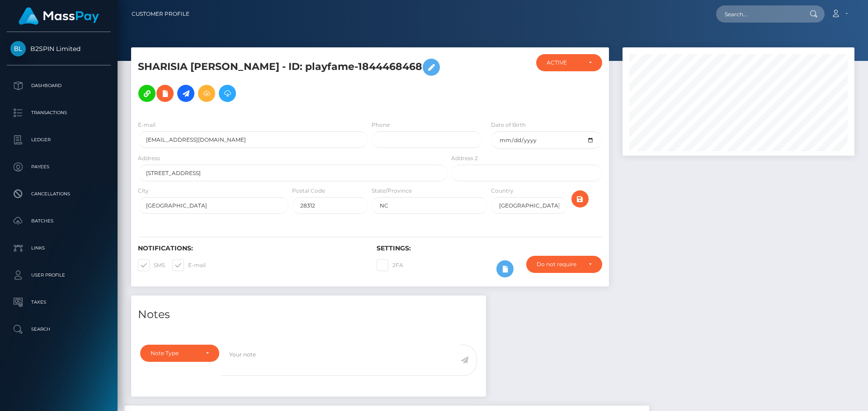 The image size is (868, 411). Describe the element at coordinates (59, 194) in the screenshot. I see `a: Cancellations` at that location.